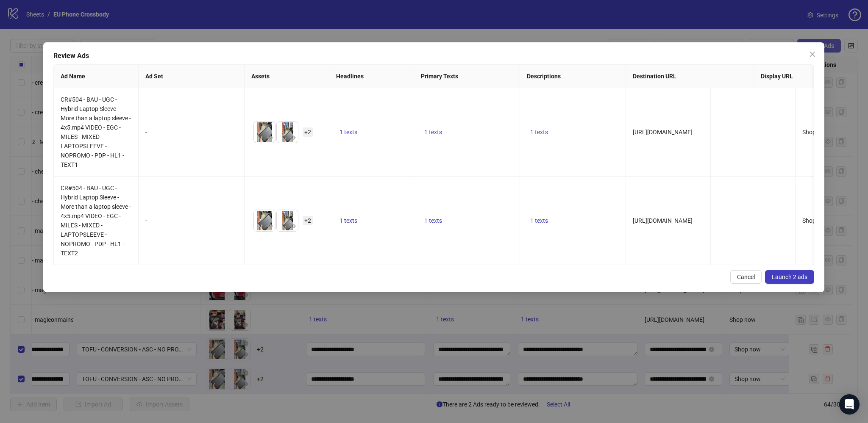 Image resolution: width=868 pixels, height=423 pixels. What do you see at coordinates (690, 76) in the screenshot?
I see `th: Destination URL` at bounding box center [690, 76].